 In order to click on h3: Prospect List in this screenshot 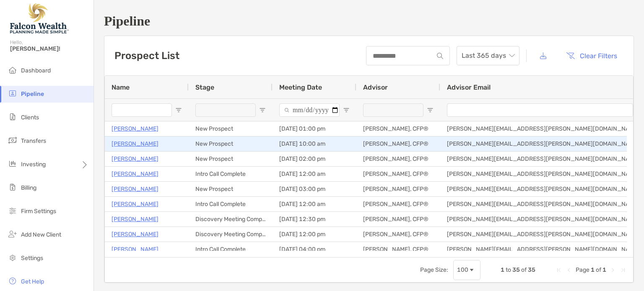, I will do `click(147, 56)`.